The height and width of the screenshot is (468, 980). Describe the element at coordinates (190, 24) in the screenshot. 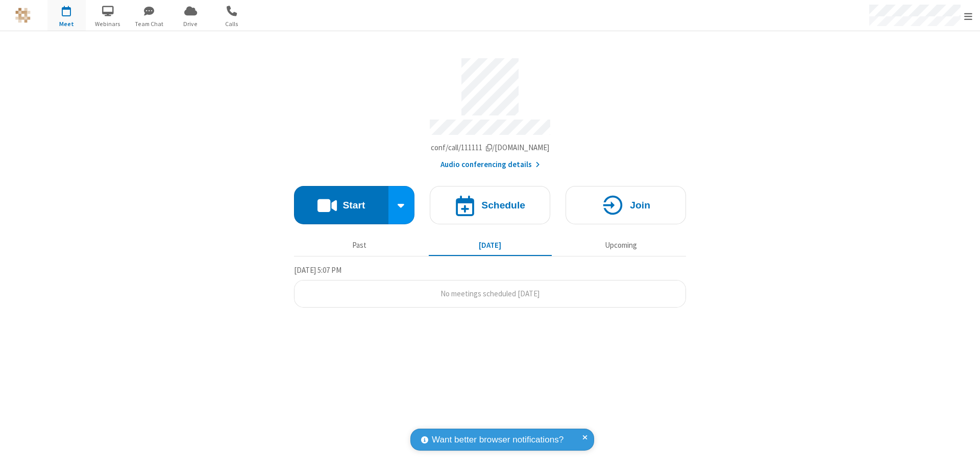

I see `span: Drive` at that location.